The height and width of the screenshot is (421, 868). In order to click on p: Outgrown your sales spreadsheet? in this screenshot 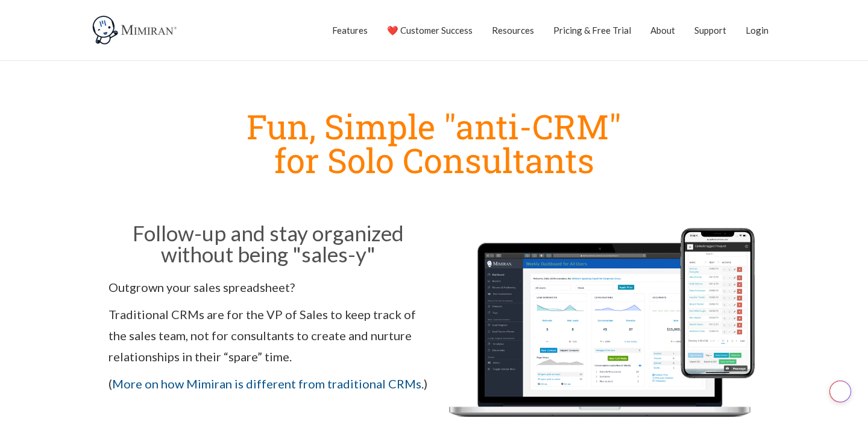, I will do `click(268, 287)`.